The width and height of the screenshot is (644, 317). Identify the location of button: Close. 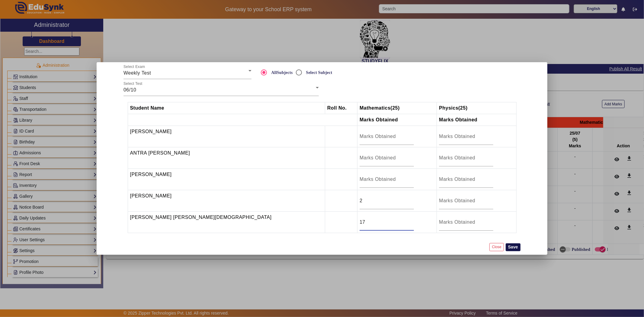
(496, 247).